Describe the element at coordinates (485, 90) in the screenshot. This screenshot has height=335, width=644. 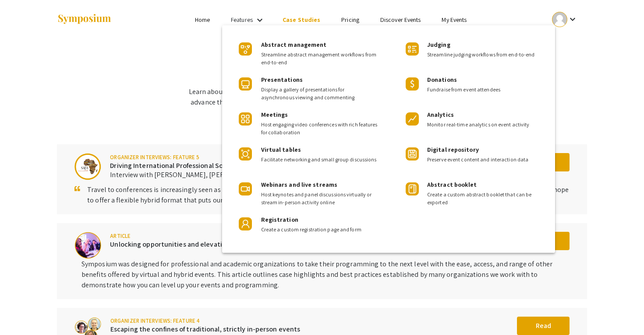
I see `span: Fundraise from event attendees` at that location.